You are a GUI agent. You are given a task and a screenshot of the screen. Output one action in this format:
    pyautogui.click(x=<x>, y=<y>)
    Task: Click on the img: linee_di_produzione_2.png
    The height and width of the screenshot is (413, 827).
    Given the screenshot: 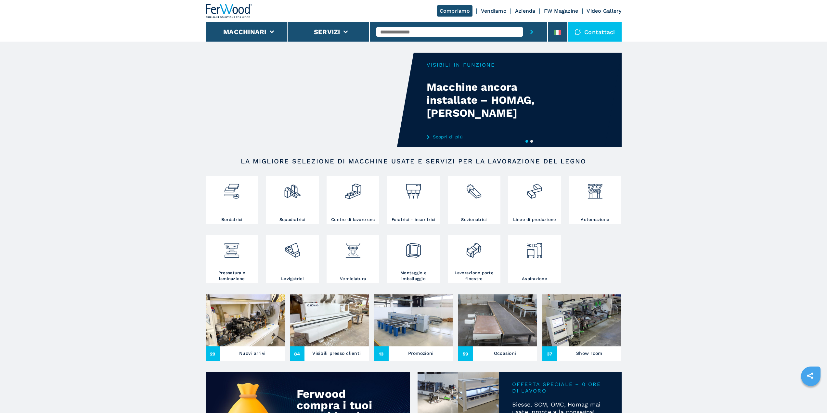 What is the action you would take?
    pyautogui.click(x=534, y=189)
    